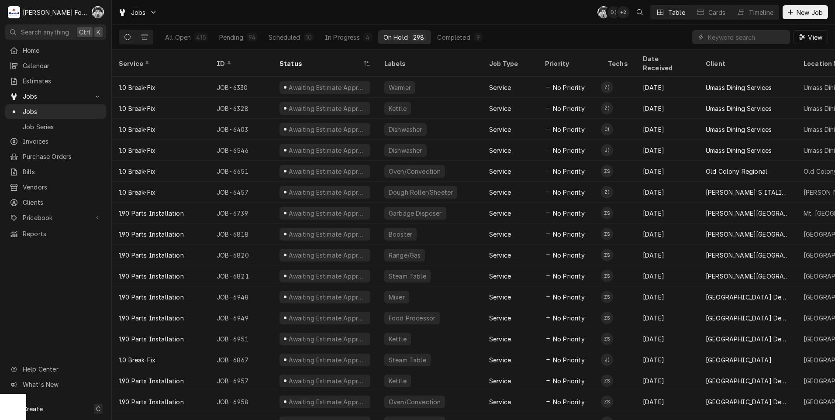 The height and width of the screenshot is (420, 835). What do you see at coordinates (14, 12) in the screenshot?
I see `div: Marshall Food Equipment Service's Avatar` at bounding box center [14, 12].